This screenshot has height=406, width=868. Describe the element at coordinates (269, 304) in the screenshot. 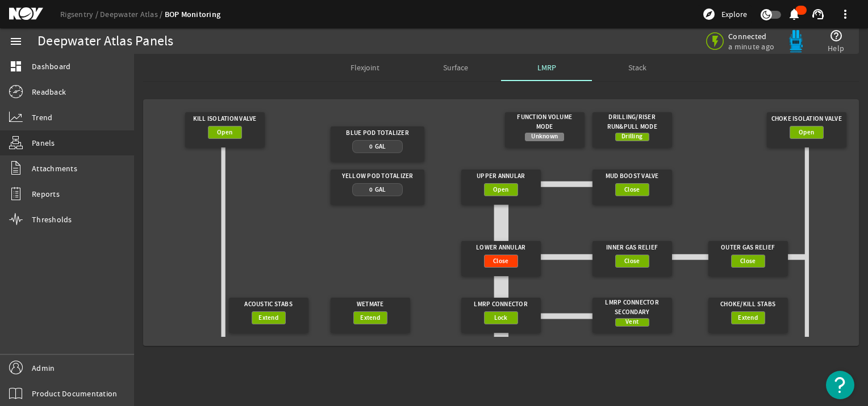

I see `div: Acoustic Stabs` at that location.